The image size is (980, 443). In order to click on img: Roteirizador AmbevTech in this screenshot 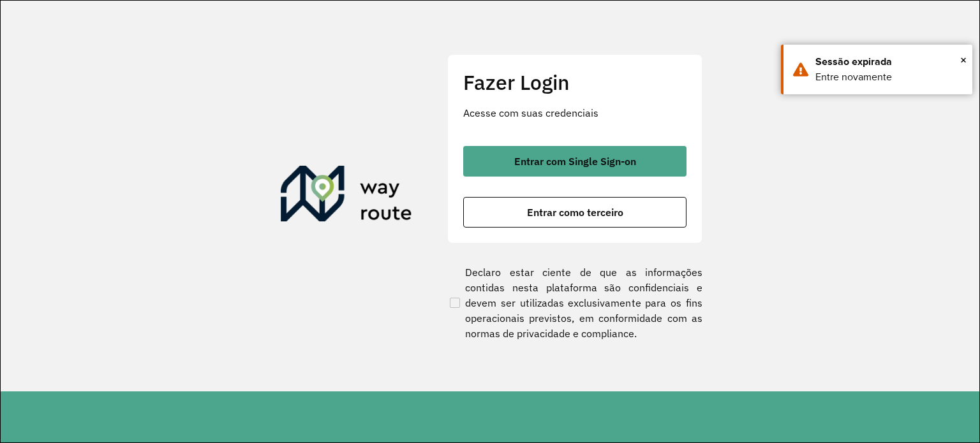, I will do `click(346, 196)`.